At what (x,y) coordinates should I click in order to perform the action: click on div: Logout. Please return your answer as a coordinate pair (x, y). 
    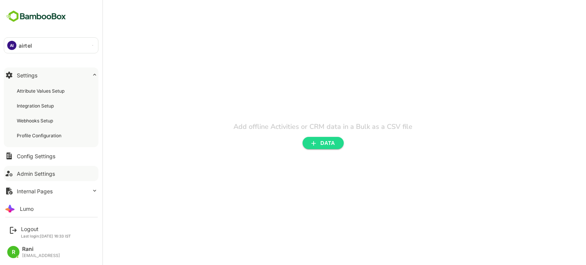
    Looking at the image, I should click on (46, 229).